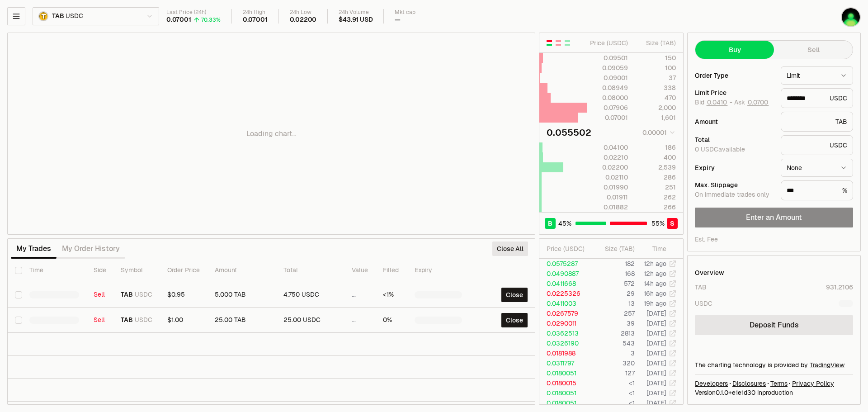  What do you see at coordinates (271, 134) in the screenshot?
I see `p: Loading chart...` at bounding box center [271, 134].